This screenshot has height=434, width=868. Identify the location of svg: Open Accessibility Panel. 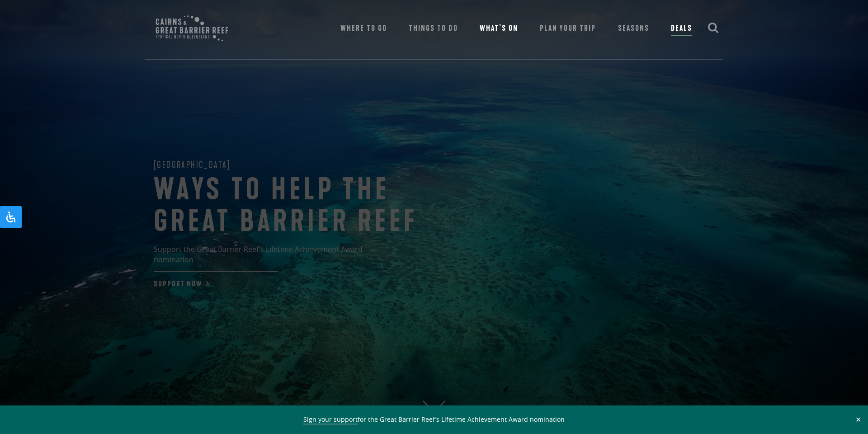
(11, 217).